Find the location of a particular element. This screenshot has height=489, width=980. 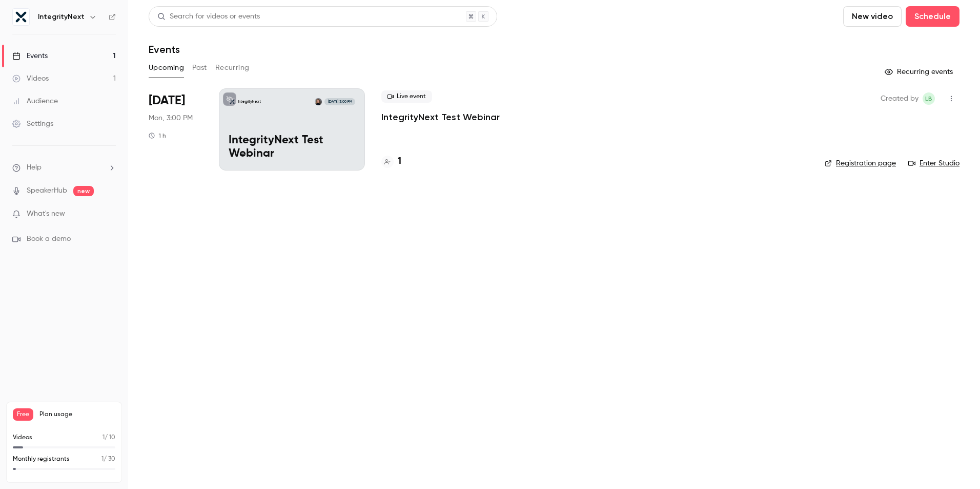

p: IntegrityNext is located at coordinates (250, 102).